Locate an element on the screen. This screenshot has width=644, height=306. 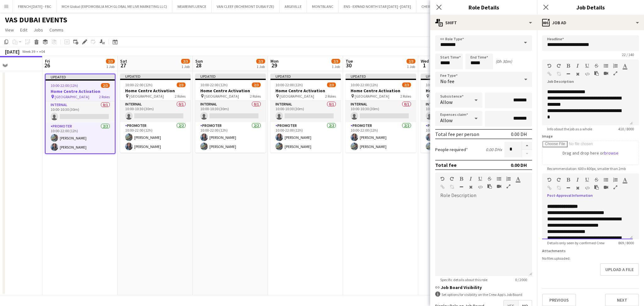
button: MCH Global (EXPOMOBILIA MCH GLOBAL ME LIVE MARKETING LLC) is located at coordinates (115, 6).